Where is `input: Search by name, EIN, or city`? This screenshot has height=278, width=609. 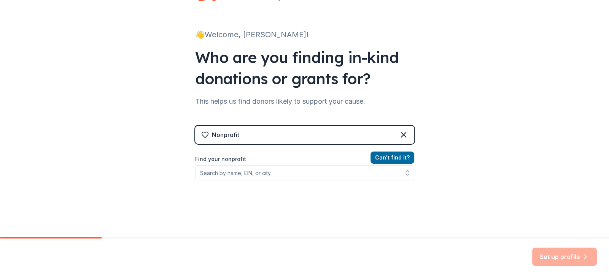
input: Search by name, EIN, or city is located at coordinates (305, 173).